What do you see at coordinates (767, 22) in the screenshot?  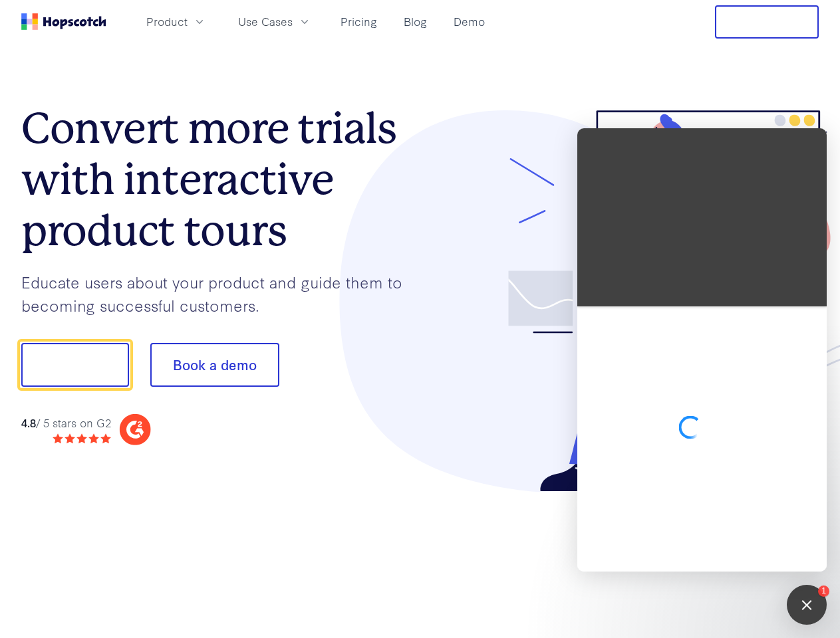 I see `button: Free Trial` at bounding box center [767, 22].